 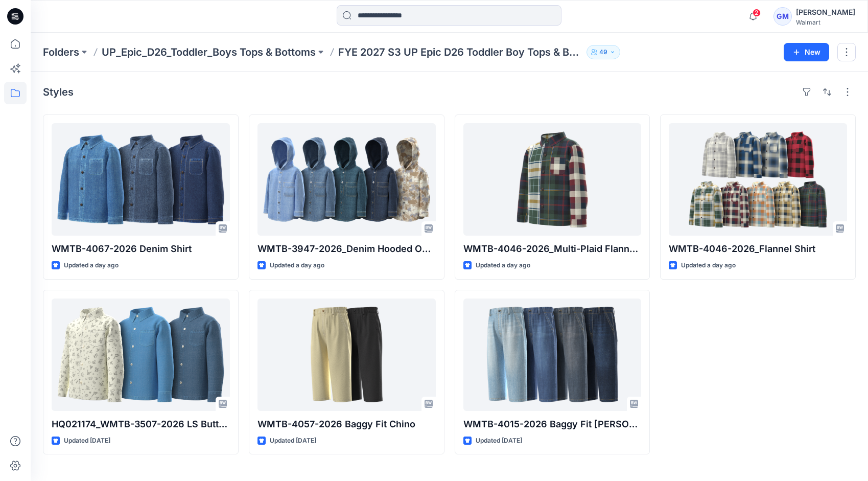 I want to click on a: WMTB-4057-2026 Baggy Fit Chino, so click(x=346, y=355).